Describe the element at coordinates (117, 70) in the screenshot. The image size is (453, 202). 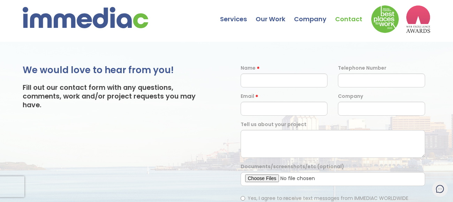
I see `h2: We would love to hear from you!` at that location.